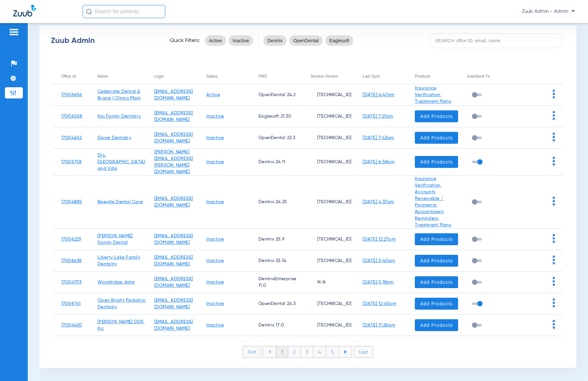  I want to click on li: 2, so click(294, 352).